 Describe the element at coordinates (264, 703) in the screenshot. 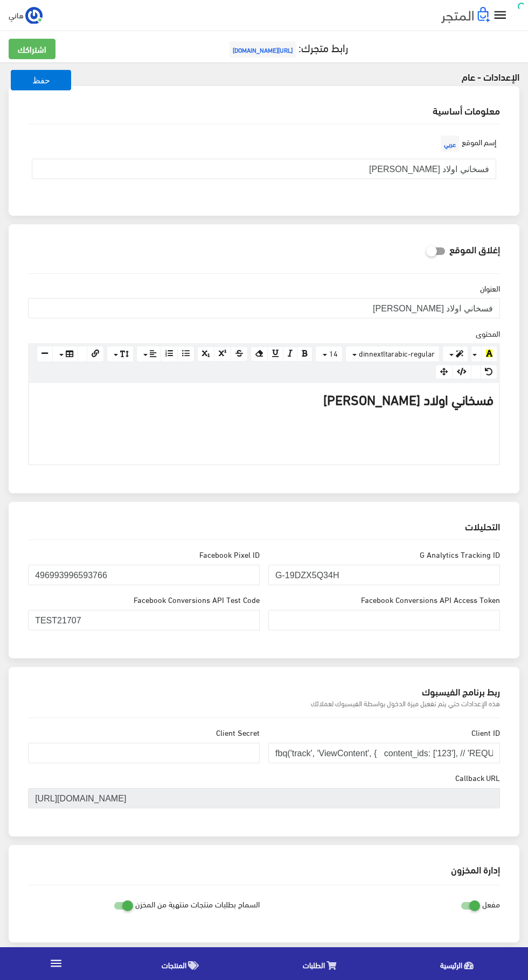

I see `small: هذه الإعدادات حتي يتم تفعيل ميزة الدخول بواسطة الفيسبوك لعملائك` at that location.